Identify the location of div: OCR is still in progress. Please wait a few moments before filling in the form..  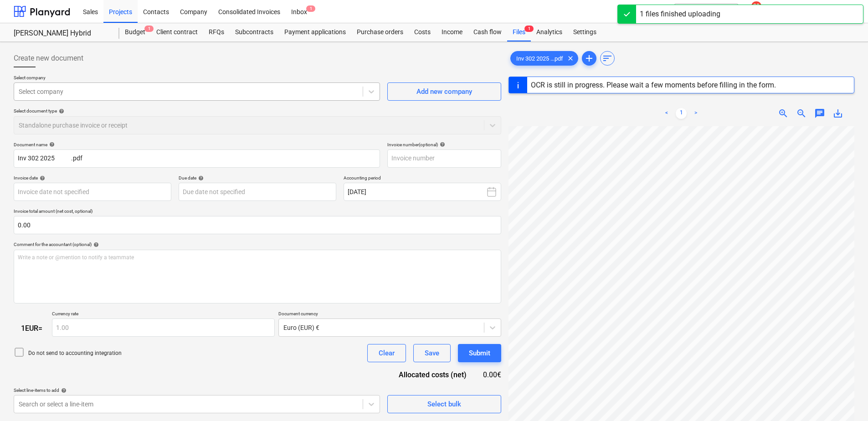
(653, 85).